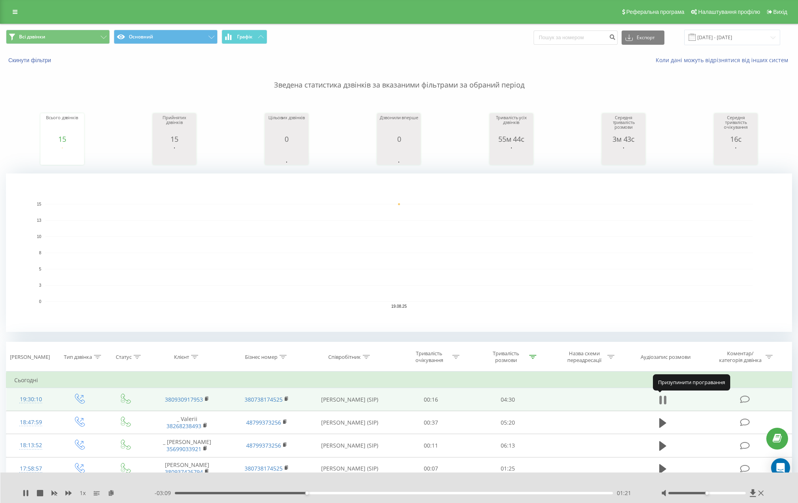 This screenshot has height=503, width=798. I want to click on input: Пошук за номером, so click(575, 38).